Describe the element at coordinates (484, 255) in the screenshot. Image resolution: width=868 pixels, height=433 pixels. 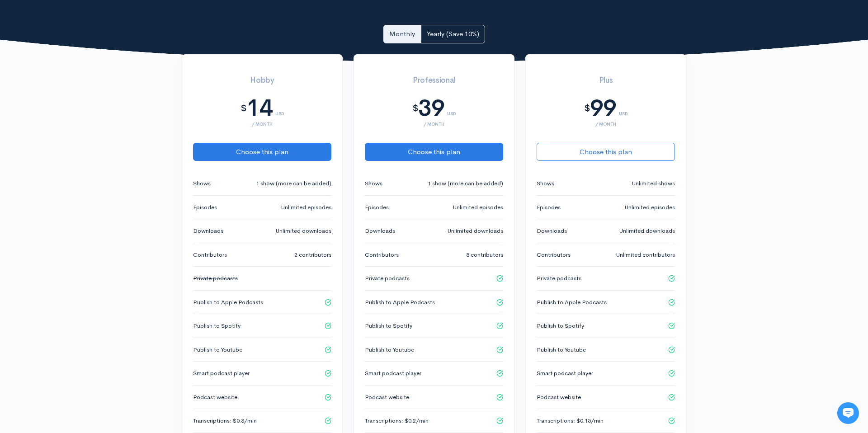
I see `small: 5 contributors` at that location.